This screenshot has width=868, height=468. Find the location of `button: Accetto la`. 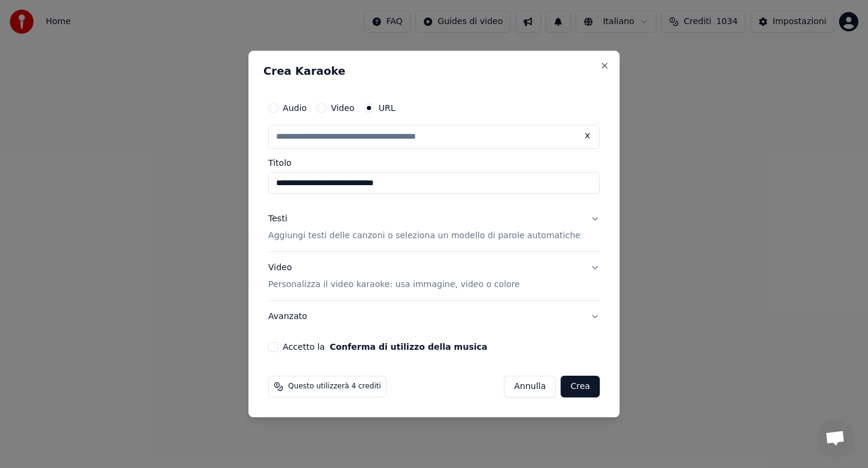

button: Accetto la is located at coordinates (409, 347).